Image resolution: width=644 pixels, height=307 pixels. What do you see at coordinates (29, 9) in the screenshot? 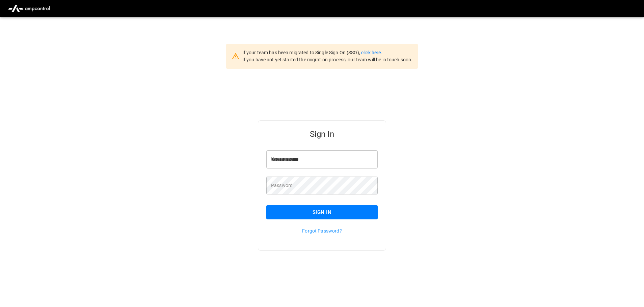
I see `img: ampcontrol.io logo` at bounding box center [29, 9].